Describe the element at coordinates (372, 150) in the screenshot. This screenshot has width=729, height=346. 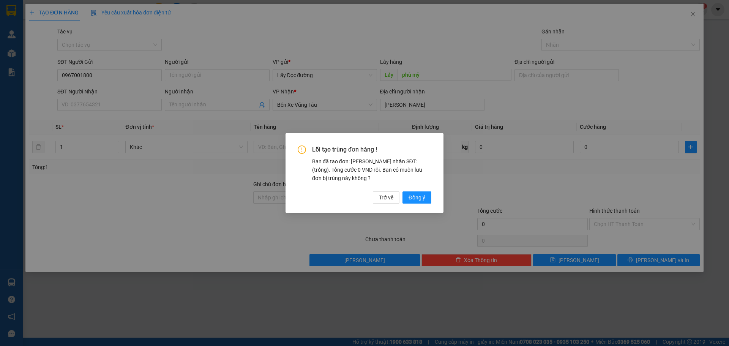
I see `span: Lỗi tạo trùng đơn hàng !` at that location.